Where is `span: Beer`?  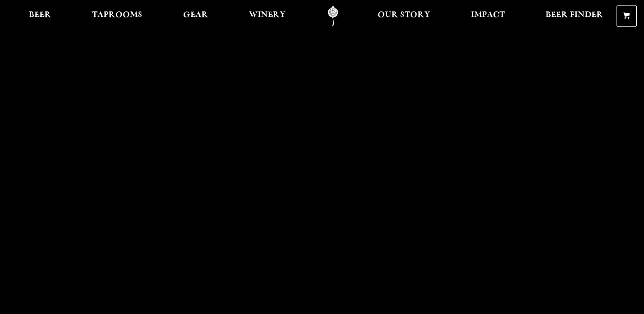
span: Beer is located at coordinates (40, 15).